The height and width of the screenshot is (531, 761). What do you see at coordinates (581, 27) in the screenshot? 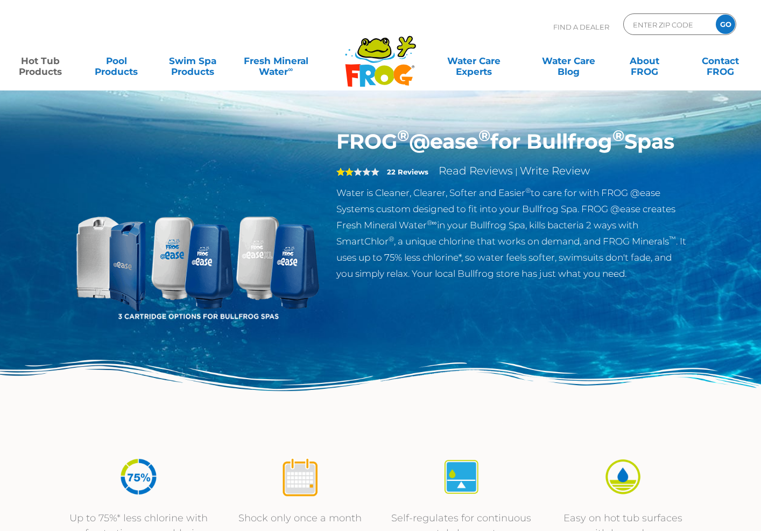
I see `p: Find A Dealer` at bounding box center [581, 27].